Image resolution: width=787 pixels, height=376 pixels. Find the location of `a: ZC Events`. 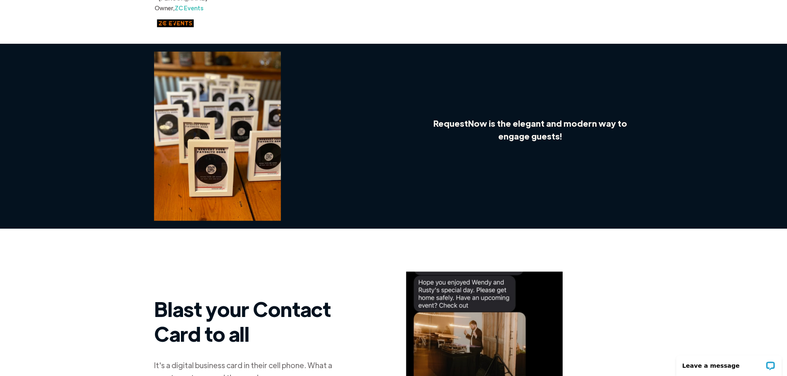

a: ZC Events is located at coordinates (189, 8).